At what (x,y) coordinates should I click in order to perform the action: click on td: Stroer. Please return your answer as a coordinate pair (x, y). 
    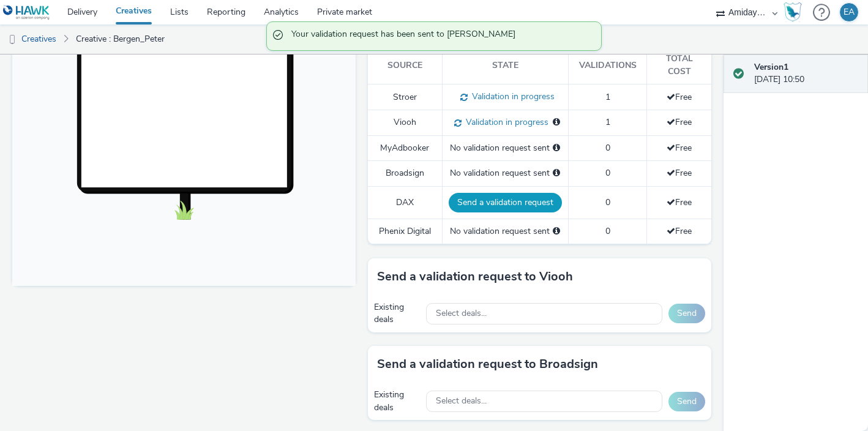
    Looking at the image, I should click on (405, 97).